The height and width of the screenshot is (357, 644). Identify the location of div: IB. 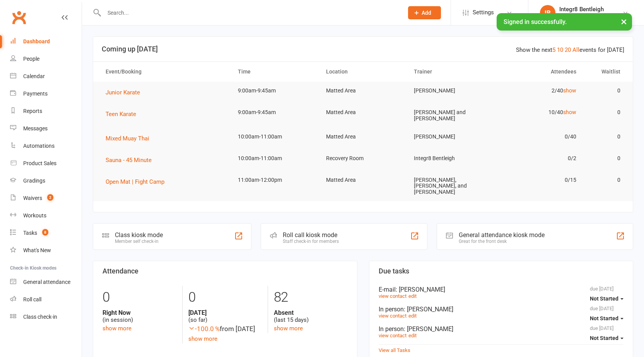
(548, 13).